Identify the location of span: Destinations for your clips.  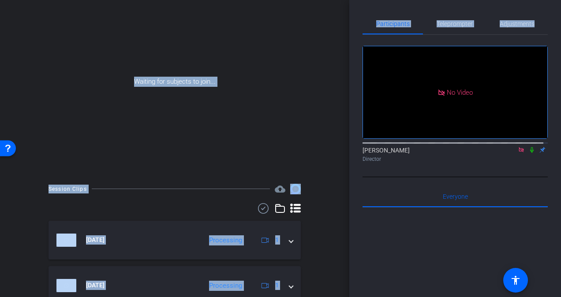
(280, 189).